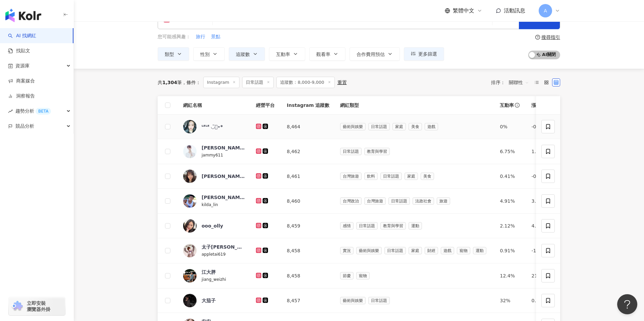  Describe the element at coordinates (308, 226) in the screenshot. I see `td: 8,459` at that location.